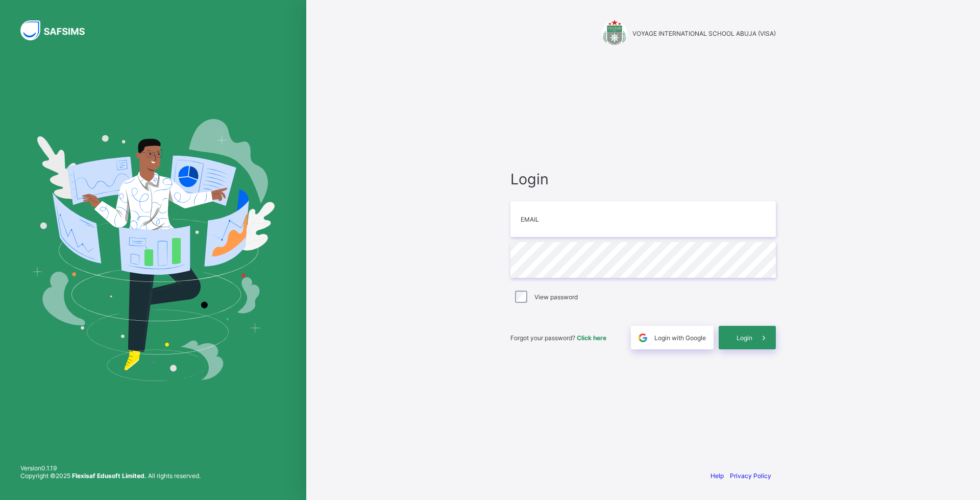 This screenshot has height=500, width=980. Describe the element at coordinates (111, 475) in the screenshot. I see `span: Copyright © 2025 All rights reserved.` at that location.